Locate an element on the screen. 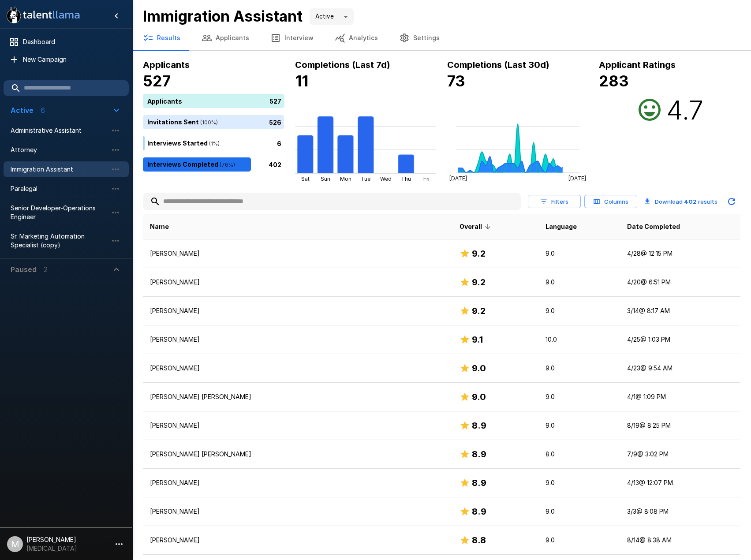  tspan: Fri is located at coordinates (426, 179).